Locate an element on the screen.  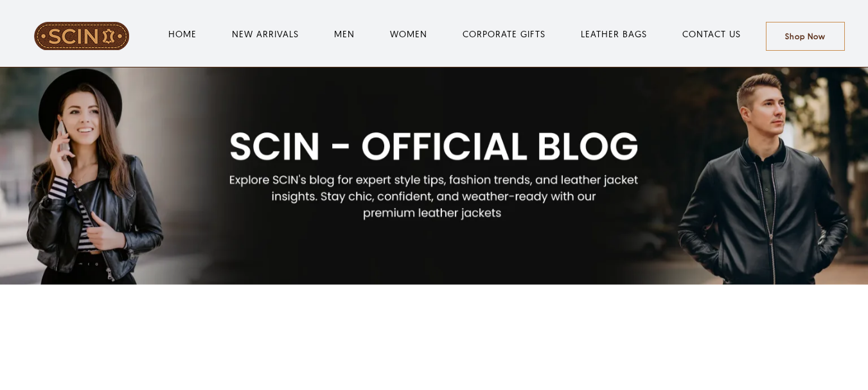
span: LEATHER BAGS is located at coordinates (614, 34).